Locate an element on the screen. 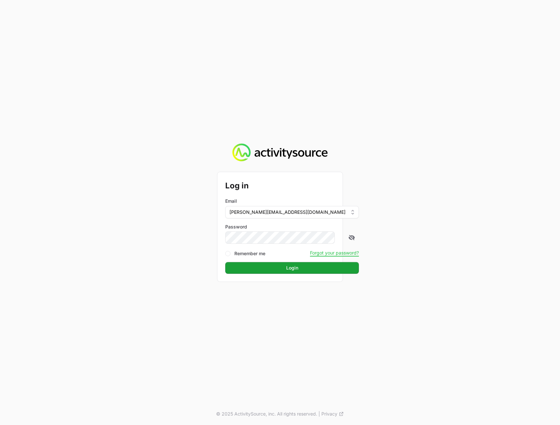 The width and height of the screenshot is (560, 425). h2: Log in is located at coordinates (292, 186).